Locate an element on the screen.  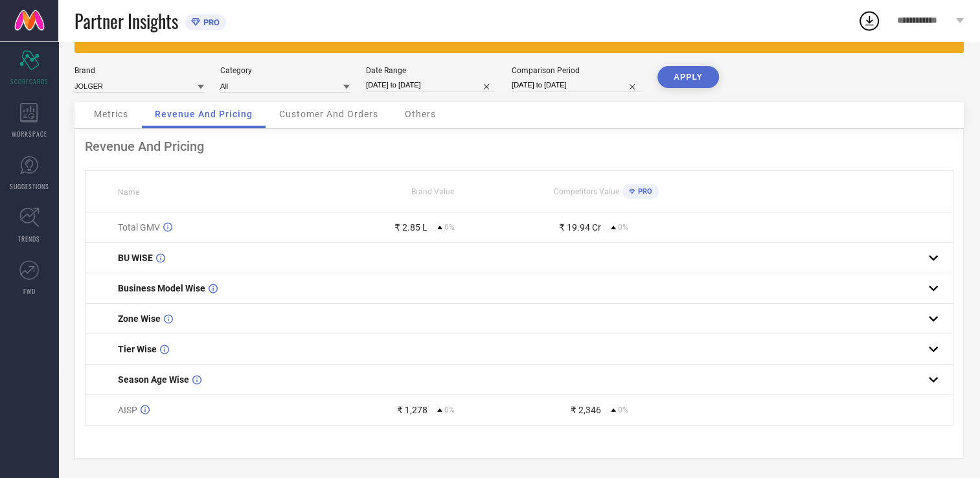
input: Select comparison period is located at coordinates (576, 84).